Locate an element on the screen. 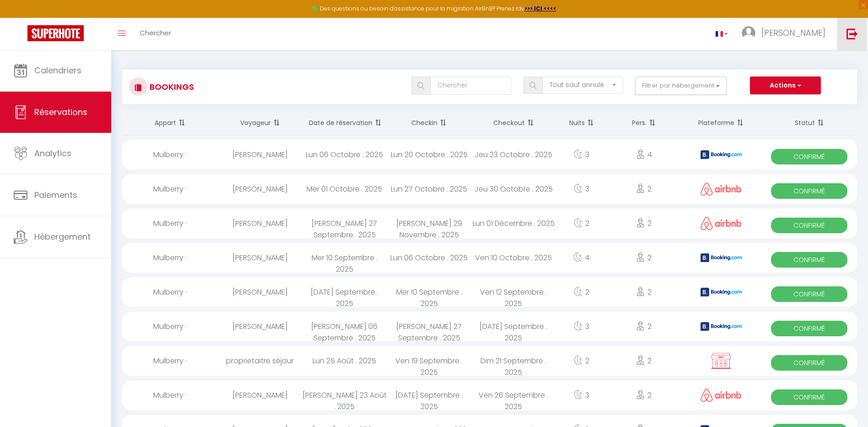  h3: Bookings is located at coordinates (171, 86).